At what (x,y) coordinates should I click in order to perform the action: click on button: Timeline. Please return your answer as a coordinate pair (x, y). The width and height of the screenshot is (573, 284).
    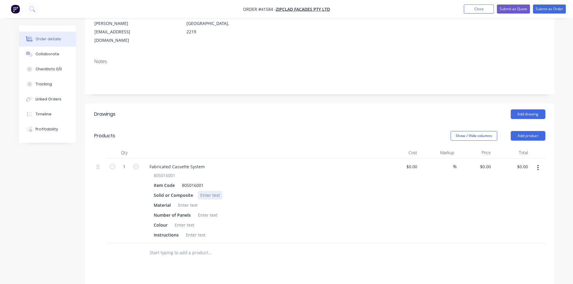
    Looking at the image, I should click on (47, 114).